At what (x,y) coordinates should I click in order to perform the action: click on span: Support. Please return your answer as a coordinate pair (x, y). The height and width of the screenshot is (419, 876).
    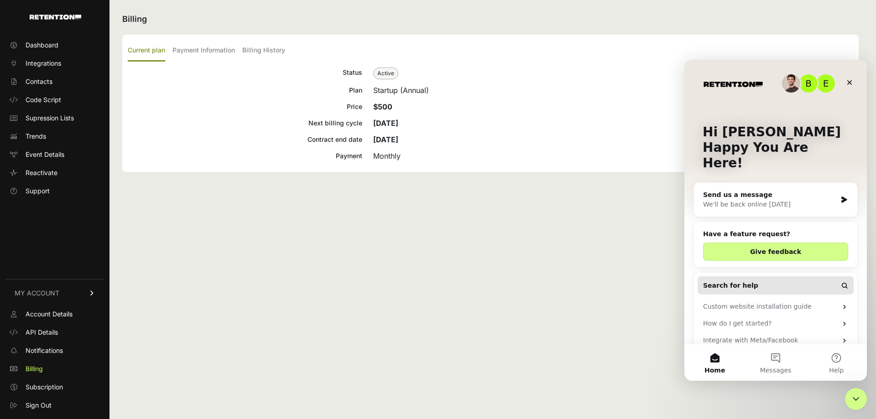
    Looking at the image, I should click on (37, 191).